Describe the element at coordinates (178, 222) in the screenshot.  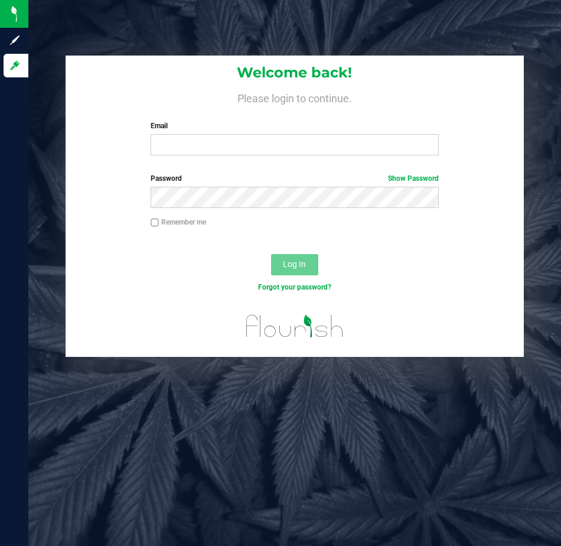
I see `label: Remember me` at that location.